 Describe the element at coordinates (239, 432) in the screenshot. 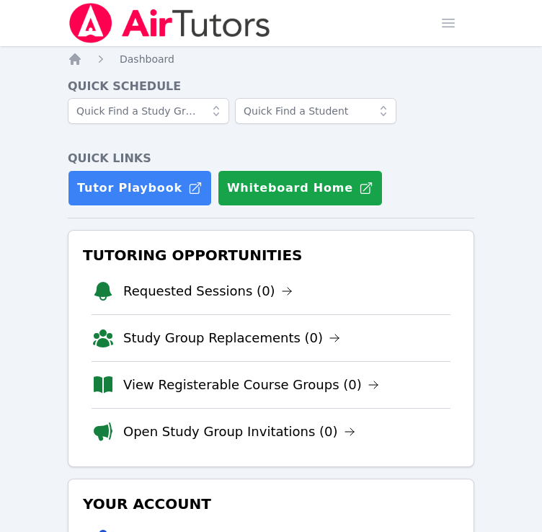

I see `a: Open Study Group Invitations (0)` at that location.